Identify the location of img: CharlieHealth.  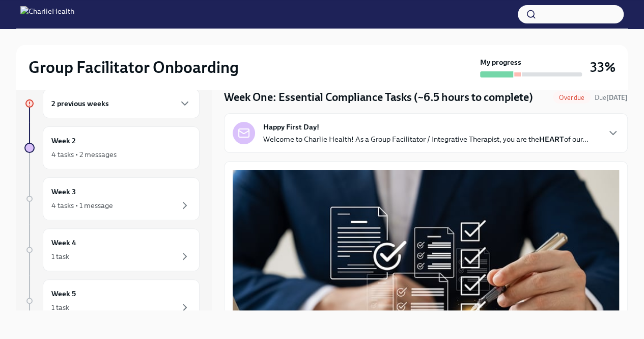
(47, 14).